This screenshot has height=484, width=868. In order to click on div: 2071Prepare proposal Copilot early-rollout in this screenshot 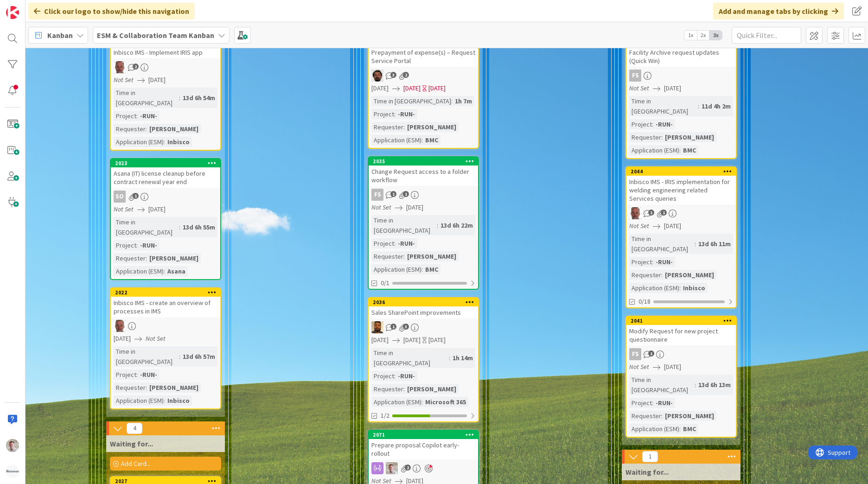, I will do `click(423, 445)`.